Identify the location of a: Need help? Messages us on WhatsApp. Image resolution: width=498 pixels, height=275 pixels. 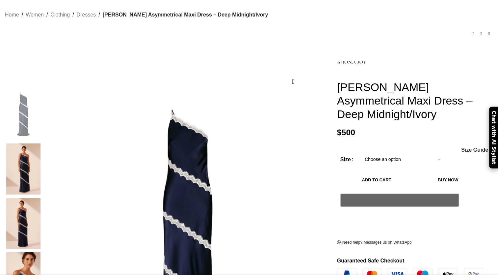
(374, 242).